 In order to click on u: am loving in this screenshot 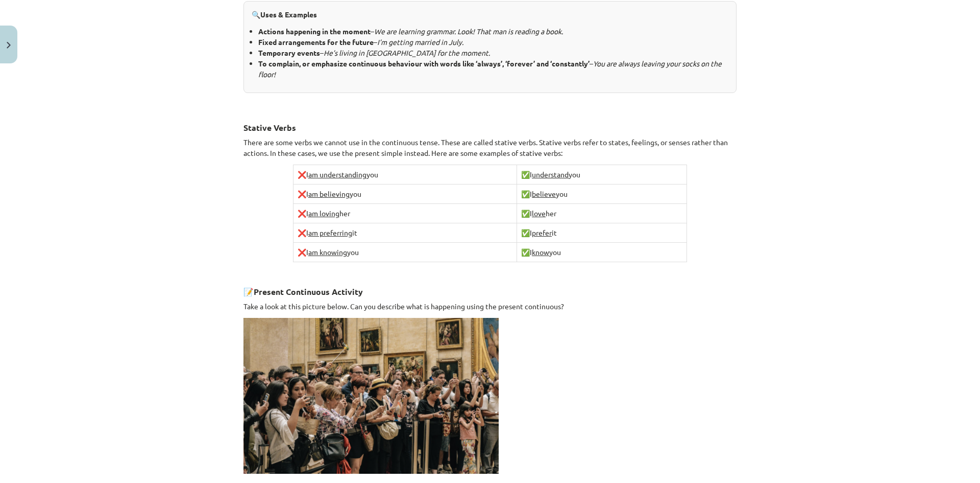, I will do `click(324, 213)`.